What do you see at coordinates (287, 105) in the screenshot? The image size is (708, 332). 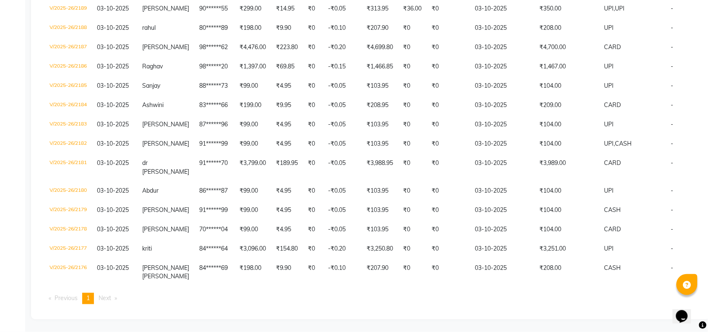 I see `td: ₹9.95` at bounding box center [287, 105].